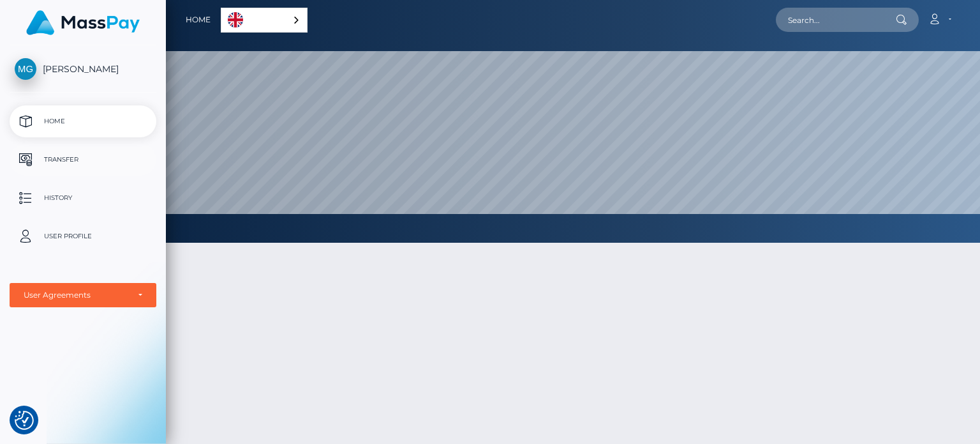 The width and height of the screenshot is (980, 444). What do you see at coordinates (83, 160) in the screenshot?
I see `p: Transfer` at bounding box center [83, 160].